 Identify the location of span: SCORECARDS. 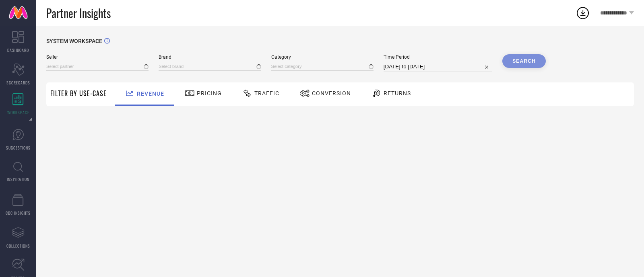
(18, 83).